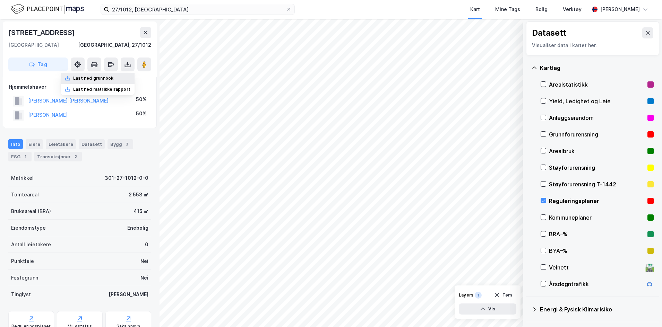  What do you see at coordinates (596, 284) in the screenshot?
I see `div: Årsdøgntrafikk` at bounding box center [596, 284].